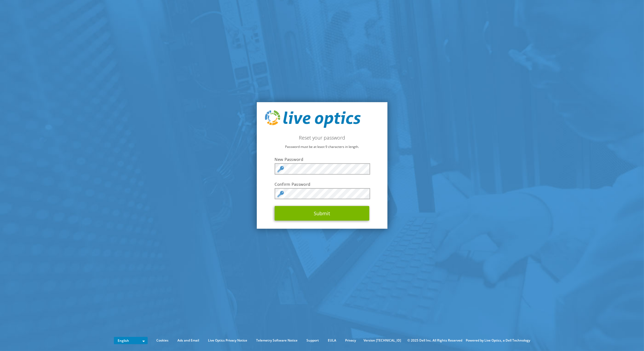 This screenshot has height=351, width=644. Describe the element at coordinates (351, 340) in the screenshot. I see `a: Privacy` at that location.